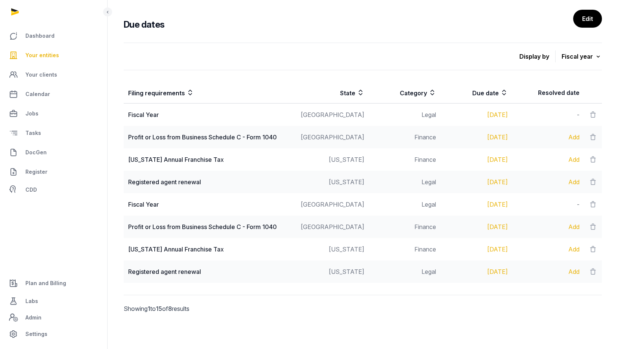  Describe the element at coordinates (53, 152) in the screenshot. I see `a: DocGen` at that location.